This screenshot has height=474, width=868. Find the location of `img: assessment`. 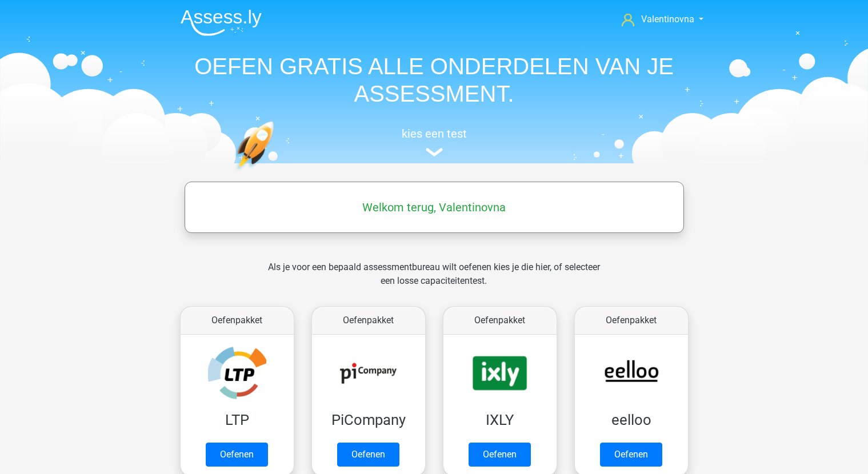

img: assessment is located at coordinates (434, 152).